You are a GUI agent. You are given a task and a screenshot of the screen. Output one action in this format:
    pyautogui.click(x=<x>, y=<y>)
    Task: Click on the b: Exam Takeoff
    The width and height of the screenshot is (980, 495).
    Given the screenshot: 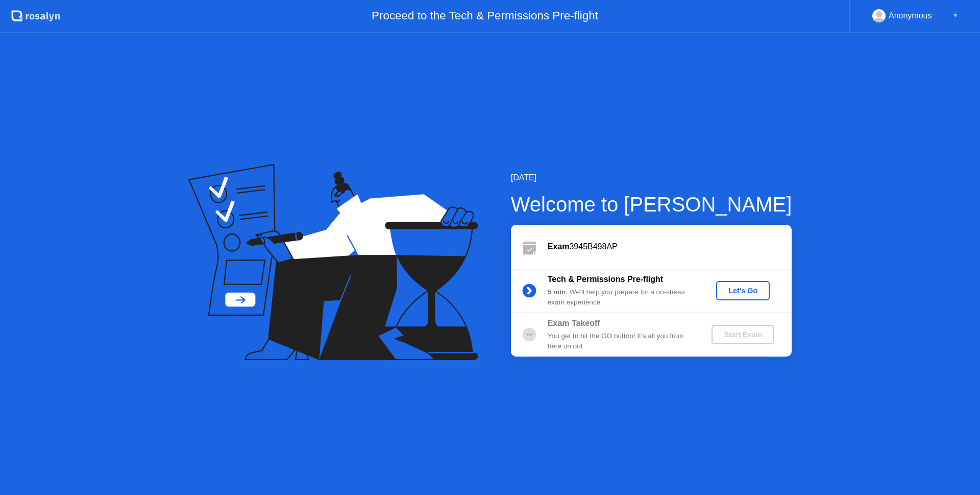 What is the action you would take?
    pyautogui.click(x=574, y=323)
    